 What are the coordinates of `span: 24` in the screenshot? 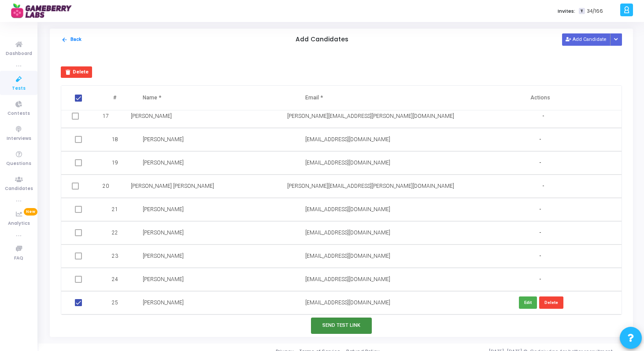 It's located at (115, 280).